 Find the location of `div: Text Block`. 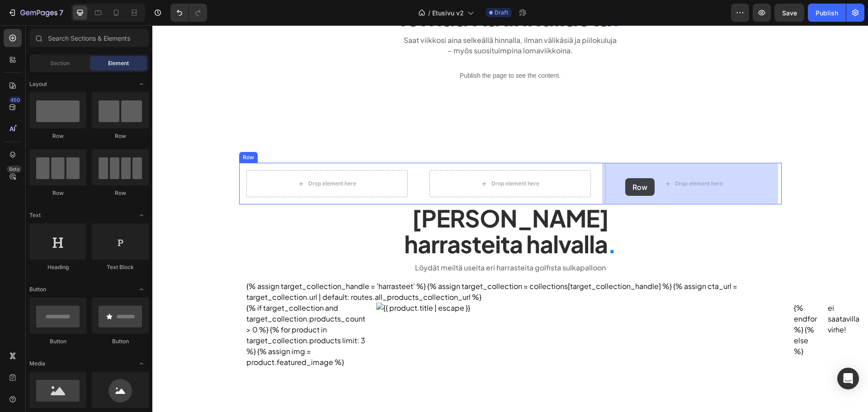

div: Text Block is located at coordinates (120, 267).